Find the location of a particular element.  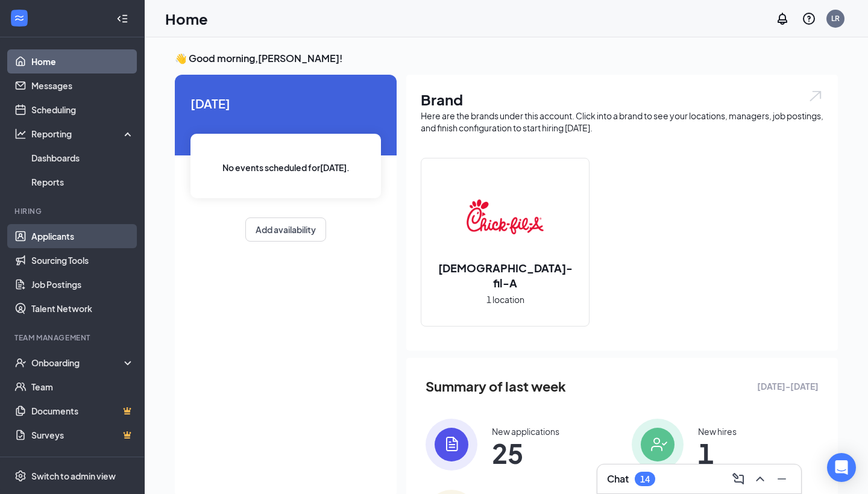

svg: UserCheck is located at coordinates (20, 362).